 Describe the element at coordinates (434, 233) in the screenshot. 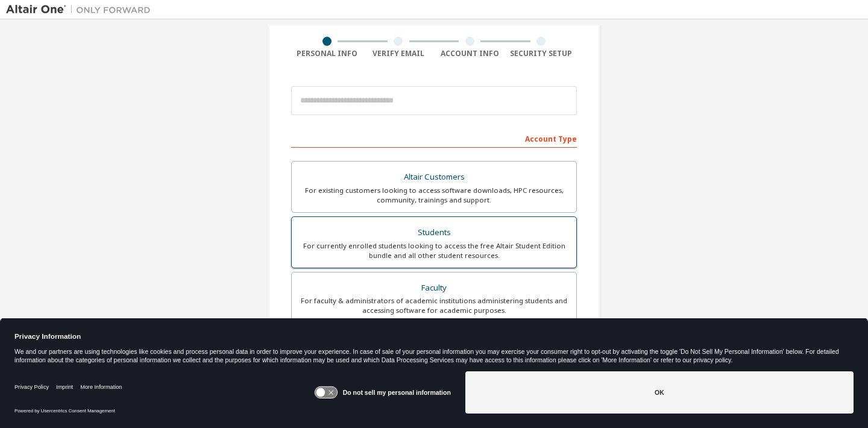

I see `div: Students` at that location.